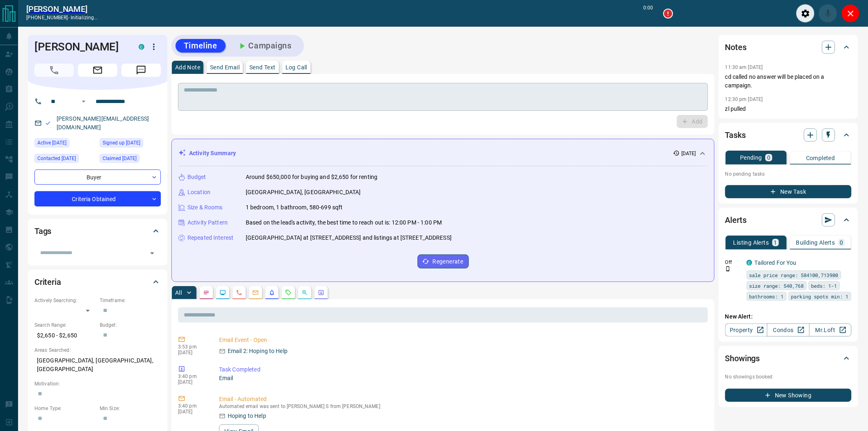 Image resolution: width=868 pixels, height=431 pixels. I want to click on div: Criteria Obtained, so click(98, 199).